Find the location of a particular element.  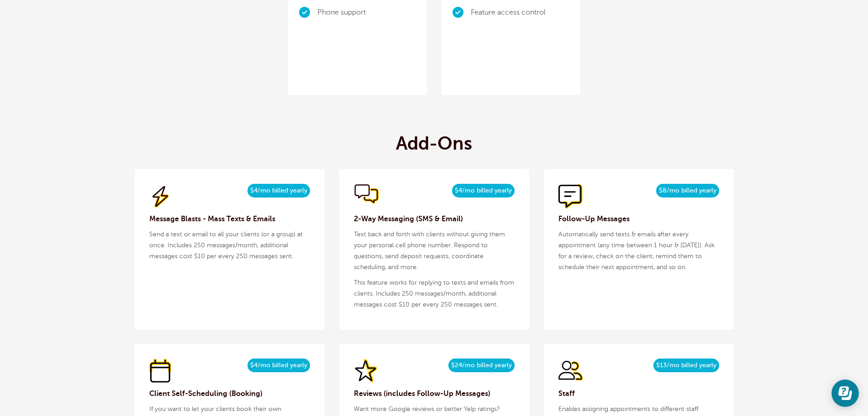

li: Feature access control is located at coordinates (520, 12).